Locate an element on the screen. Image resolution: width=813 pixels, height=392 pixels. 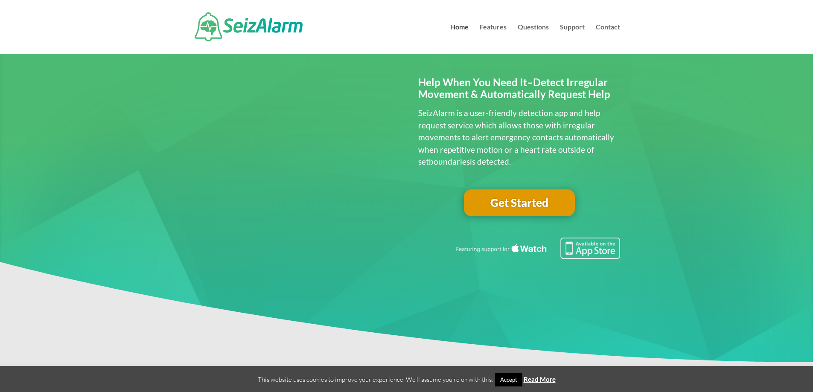
a: Contact is located at coordinates (608, 39).